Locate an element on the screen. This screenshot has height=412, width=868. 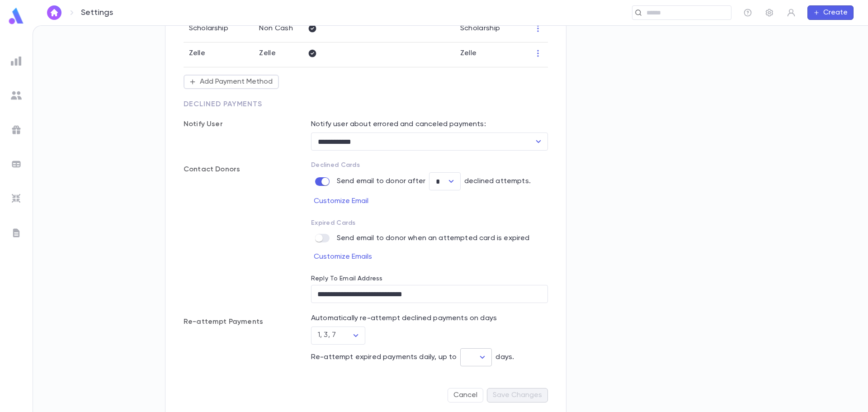
div: declined attempts. is located at coordinates (429, 181).